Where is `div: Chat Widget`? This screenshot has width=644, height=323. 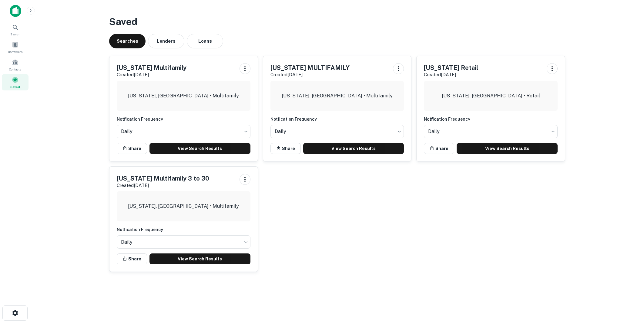
div: Chat Widget is located at coordinates (629, 289).